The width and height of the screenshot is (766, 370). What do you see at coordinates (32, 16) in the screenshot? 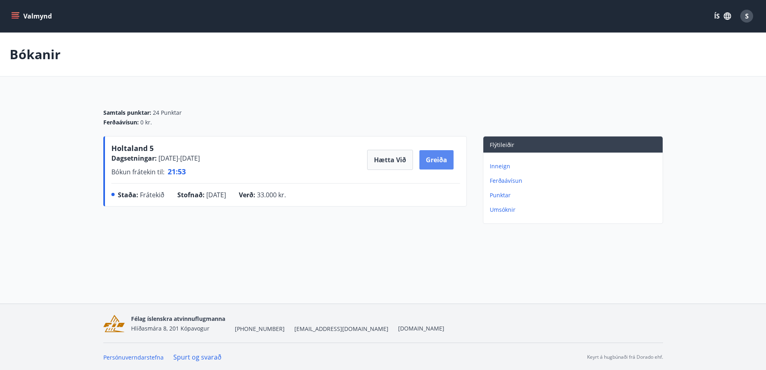
I see `button: menu` at bounding box center [32, 16].